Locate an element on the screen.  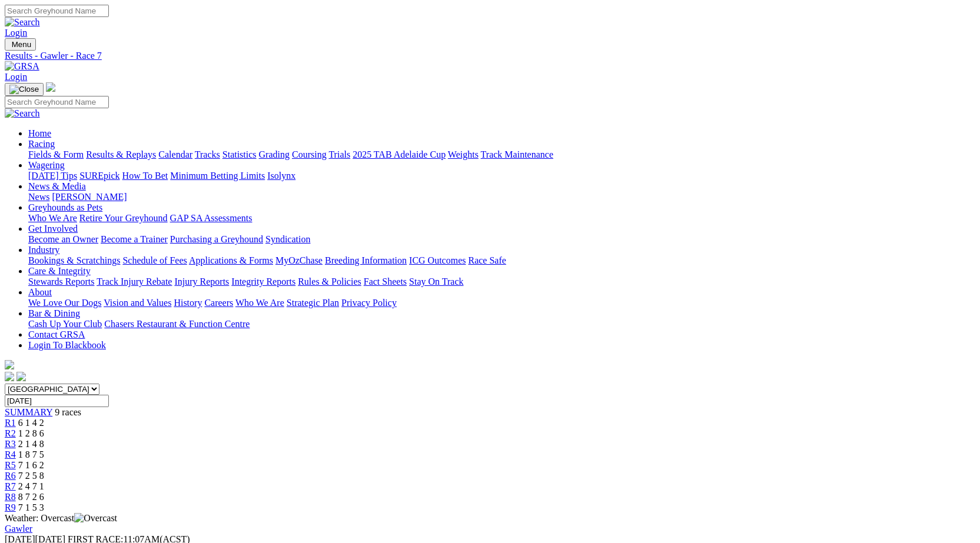
a: Breeding Information is located at coordinates (366, 260).